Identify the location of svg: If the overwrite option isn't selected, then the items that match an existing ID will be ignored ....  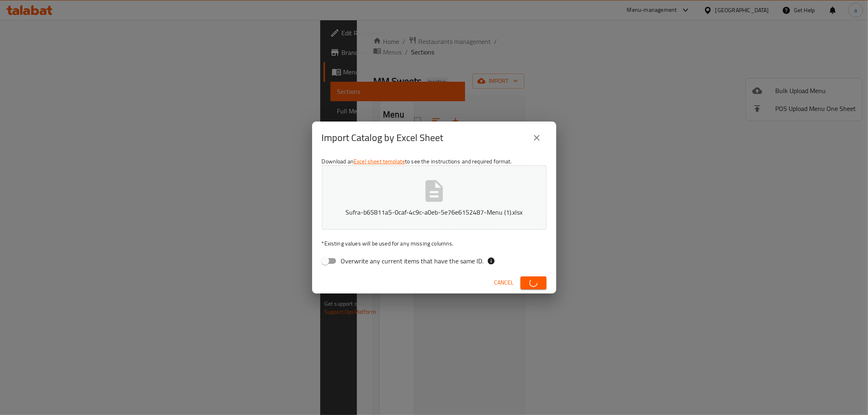
(491, 261).